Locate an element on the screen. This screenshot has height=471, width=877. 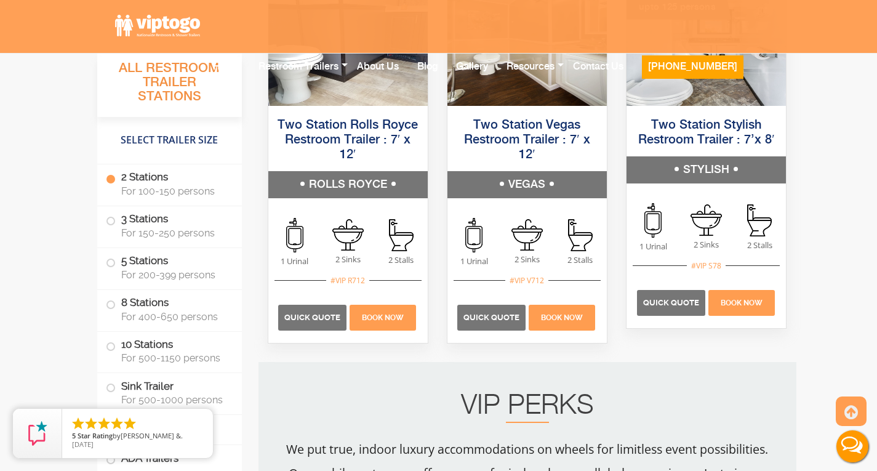
label: 3 Stations is located at coordinates (169, 225).